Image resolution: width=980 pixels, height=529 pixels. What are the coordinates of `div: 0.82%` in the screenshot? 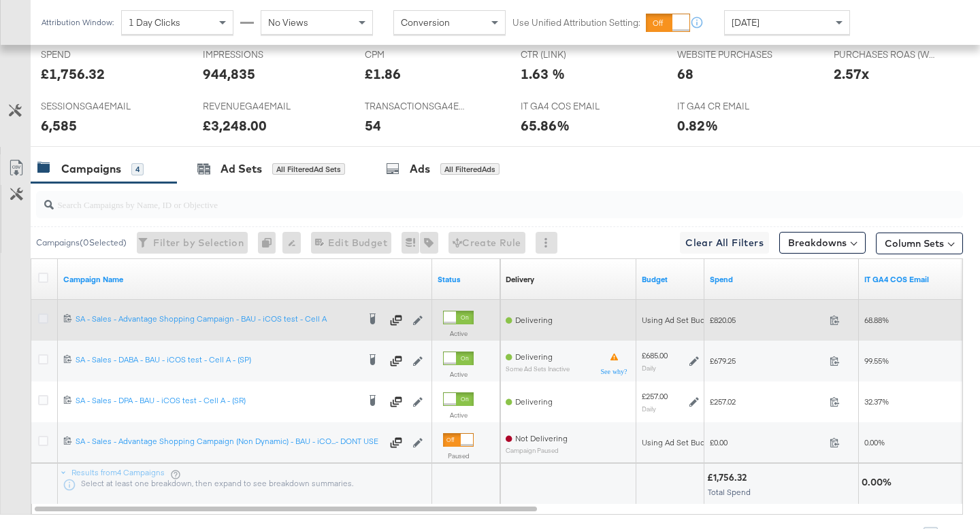 It's located at (698, 125).